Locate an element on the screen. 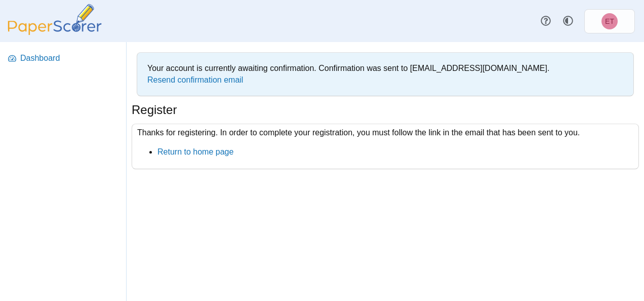 This screenshot has width=644, height=301. a: Resend confirmation email is located at coordinates (195, 80).